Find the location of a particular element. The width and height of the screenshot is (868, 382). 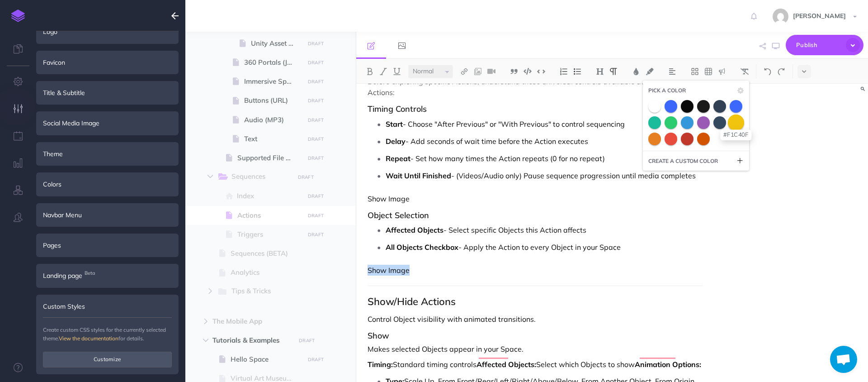

strong: Delay is located at coordinates (396, 141).